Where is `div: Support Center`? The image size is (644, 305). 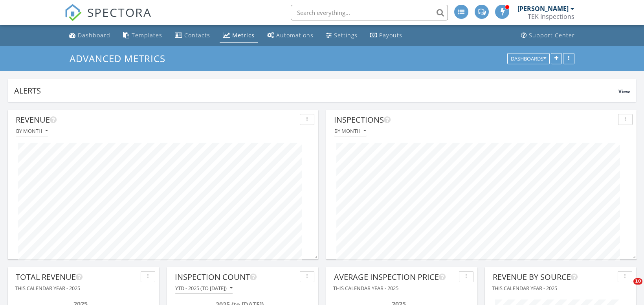 div: Support Center is located at coordinates (552, 35).